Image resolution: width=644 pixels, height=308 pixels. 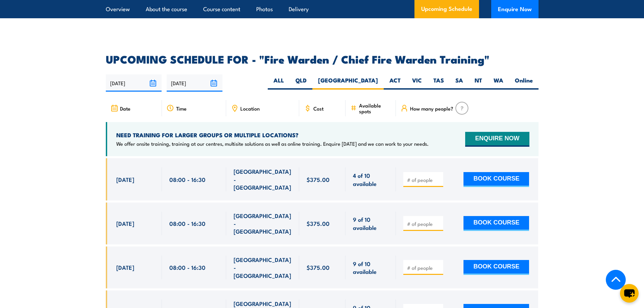 What do you see at coordinates (629, 293) in the screenshot?
I see `button: chat-button` at bounding box center [629, 293].